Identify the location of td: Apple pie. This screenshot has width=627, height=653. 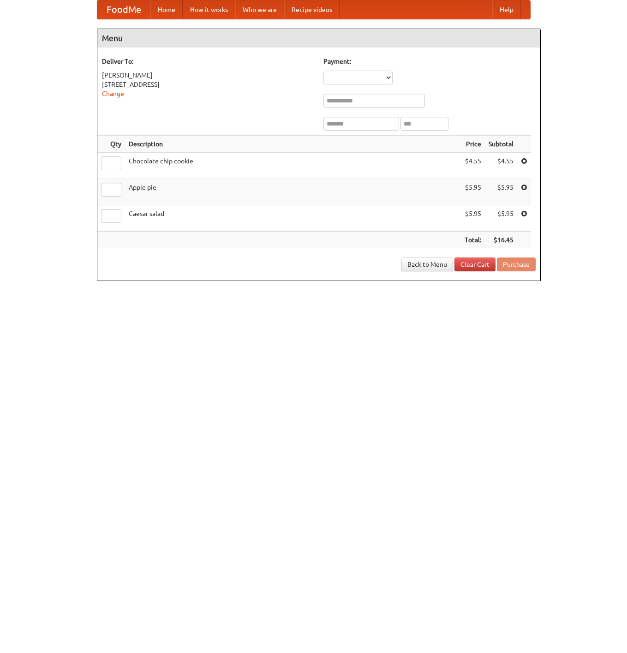
(293, 192).